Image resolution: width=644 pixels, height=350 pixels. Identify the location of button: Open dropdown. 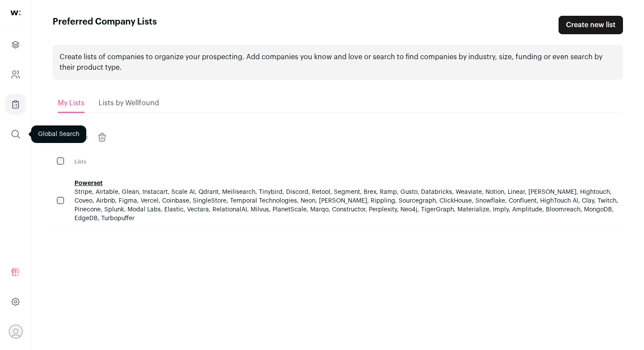
(16, 332).